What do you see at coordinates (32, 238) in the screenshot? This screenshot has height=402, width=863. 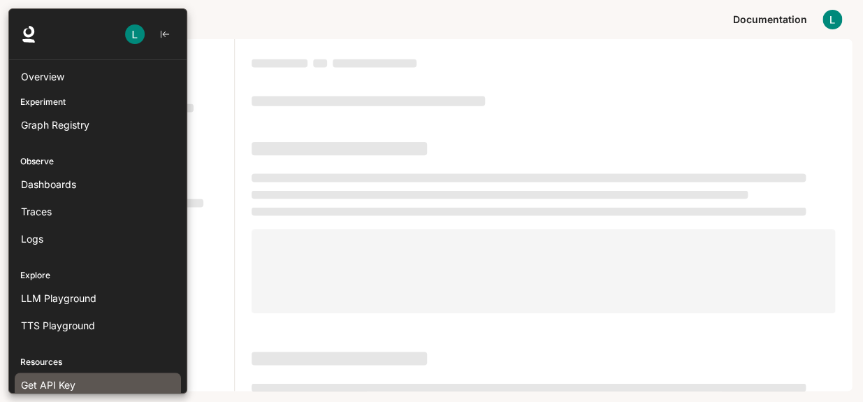 I see `span: Logs` at bounding box center [32, 238].